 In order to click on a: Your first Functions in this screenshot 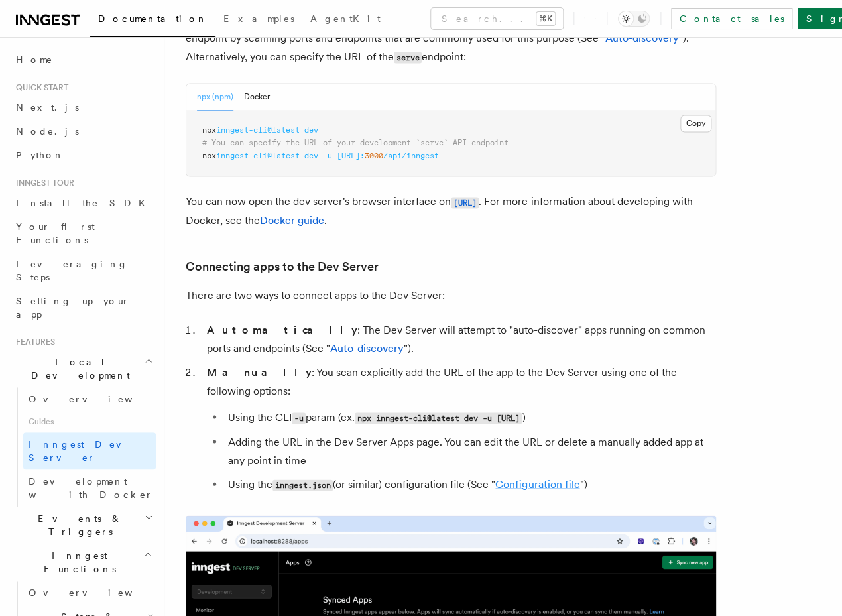, I will do `click(83, 233)`.